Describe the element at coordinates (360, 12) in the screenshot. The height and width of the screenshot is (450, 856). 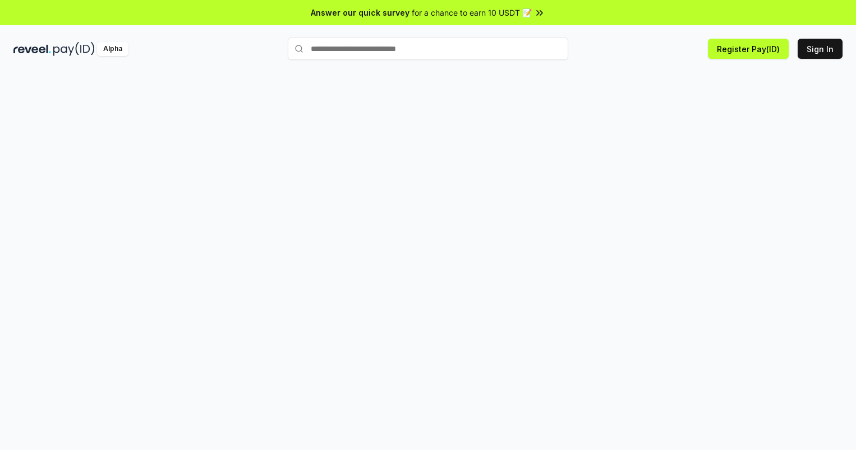
I see `span: Answer our quick survey` at that location.